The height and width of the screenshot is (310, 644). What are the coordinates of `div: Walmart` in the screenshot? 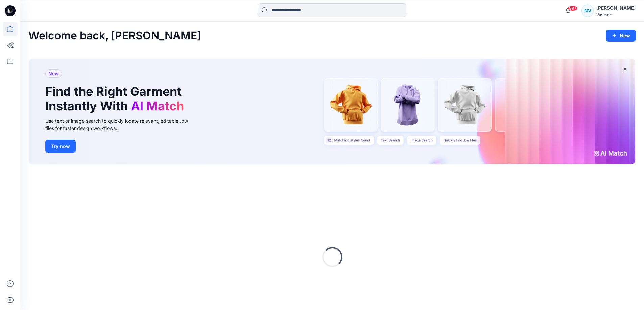 It's located at (616, 15).